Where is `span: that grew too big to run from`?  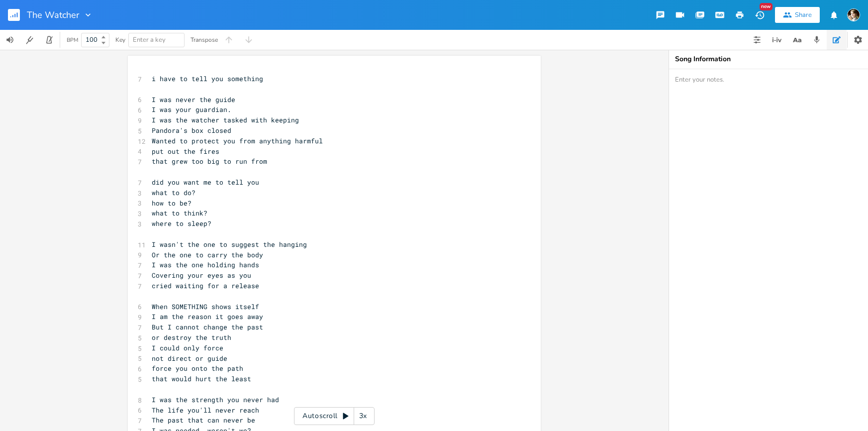
span: that grew too big to run from is located at coordinates (210, 162).